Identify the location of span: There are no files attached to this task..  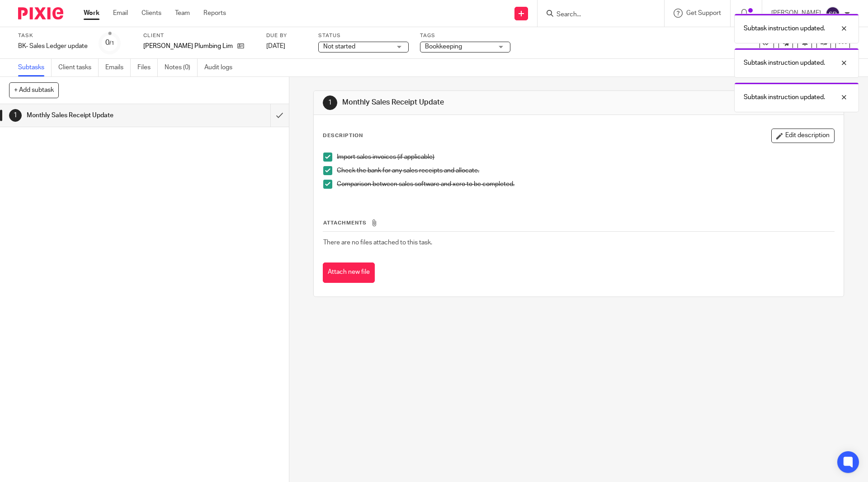
(378, 243).